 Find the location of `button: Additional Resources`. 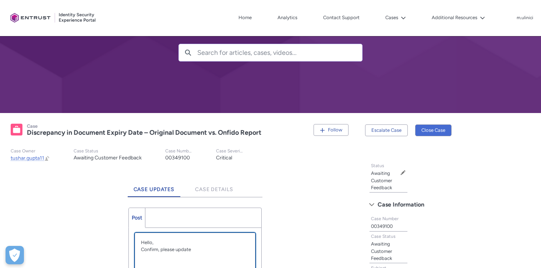

button: Additional Resources is located at coordinates (458, 18).